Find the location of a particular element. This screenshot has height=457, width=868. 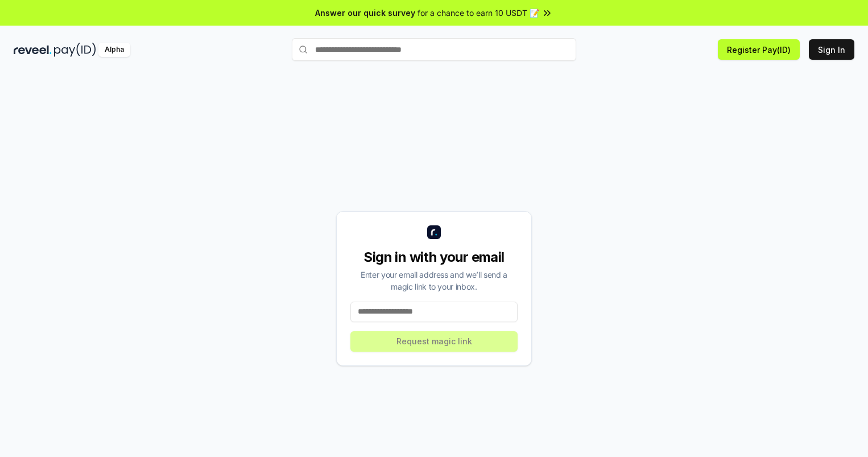

img: logo_small is located at coordinates (434, 232).